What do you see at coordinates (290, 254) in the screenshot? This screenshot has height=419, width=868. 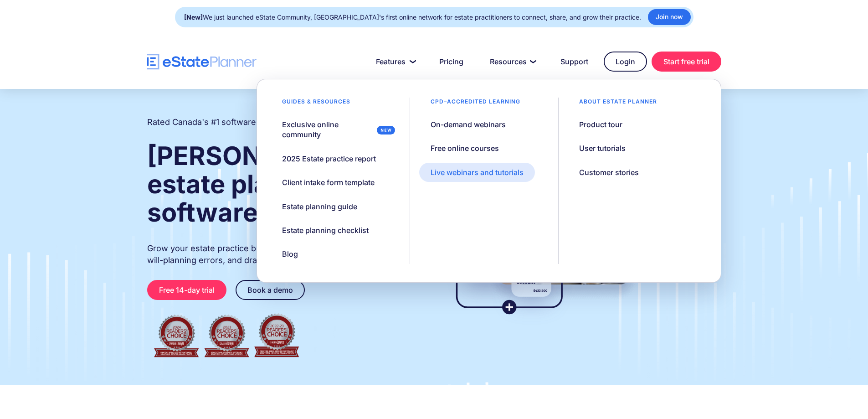 I see `a: Blog` at bounding box center [290, 254].